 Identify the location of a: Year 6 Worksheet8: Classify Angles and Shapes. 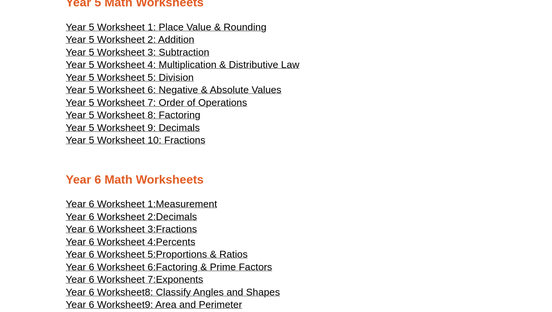
(173, 294).